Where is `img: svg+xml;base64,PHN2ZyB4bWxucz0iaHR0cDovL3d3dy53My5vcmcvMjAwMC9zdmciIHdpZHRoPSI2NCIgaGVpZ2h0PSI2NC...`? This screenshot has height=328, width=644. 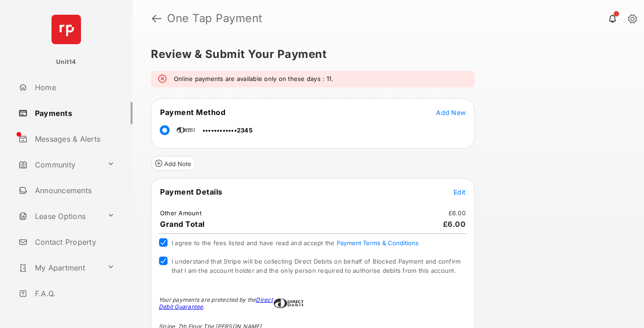 img: svg+xml;base64,PHN2ZyB4bWxucz0iaHR0cDovL3d3dy53My5vcmcvMjAwMC9zdmciIHdpZHRoPSI2NCIgaGVpZ2h0PSI2NC... is located at coordinates (66, 30).